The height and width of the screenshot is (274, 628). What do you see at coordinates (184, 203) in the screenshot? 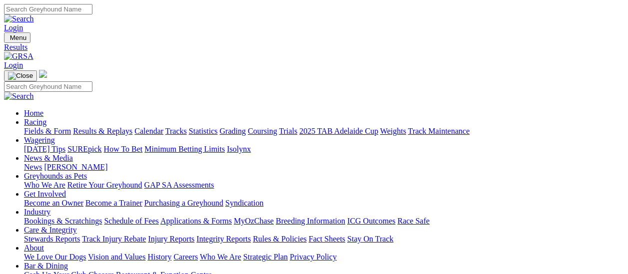
I see `a: Purchasing a Greyhound` at bounding box center [184, 203].